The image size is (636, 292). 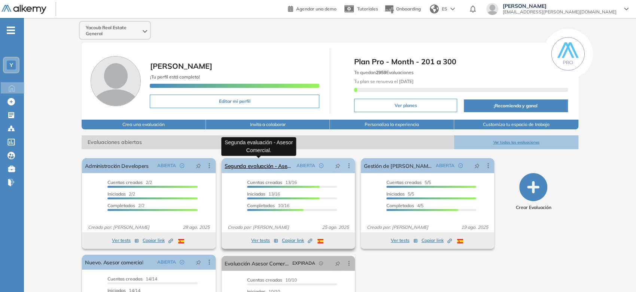 What do you see at coordinates (268, 205) in the screenshot?
I see `span: 10/16` at bounding box center [268, 205].